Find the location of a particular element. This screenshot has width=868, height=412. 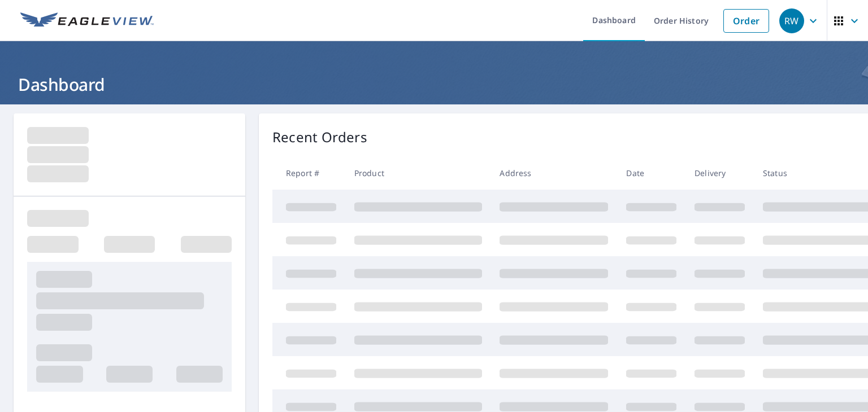

p: Recent Orders is located at coordinates (320, 137).